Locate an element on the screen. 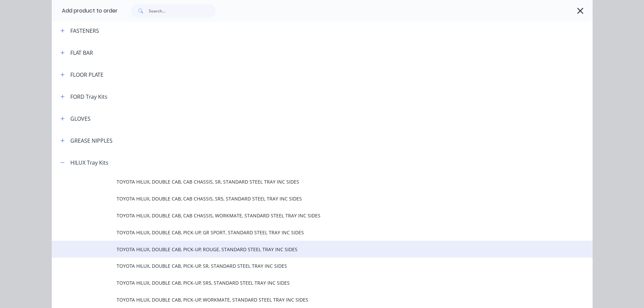  div: FLAT BAR is located at coordinates (81, 53).